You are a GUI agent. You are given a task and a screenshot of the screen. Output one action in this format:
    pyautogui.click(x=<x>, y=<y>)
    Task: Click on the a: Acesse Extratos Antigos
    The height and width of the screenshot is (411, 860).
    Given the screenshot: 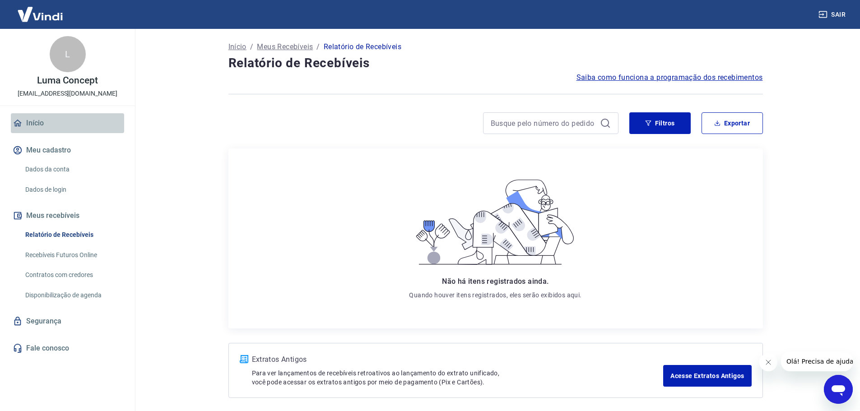 What is the action you would take?
    pyautogui.click(x=707, y=376)
    